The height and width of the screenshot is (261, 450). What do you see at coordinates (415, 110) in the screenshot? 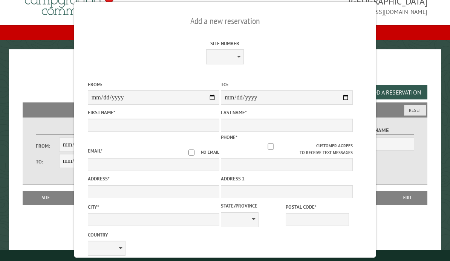
I see `button: Reset` at bounding box center [415, 110].